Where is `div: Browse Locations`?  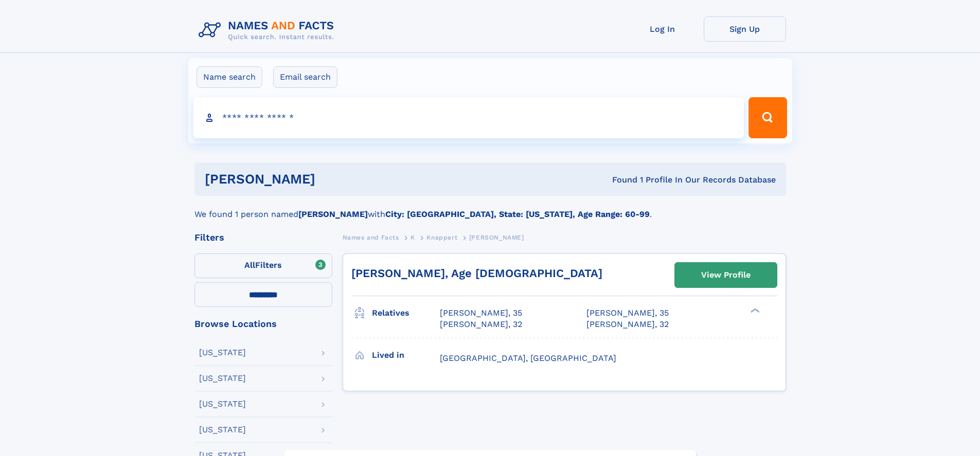
div: Browse Locations is located at coordinates (263, 324).